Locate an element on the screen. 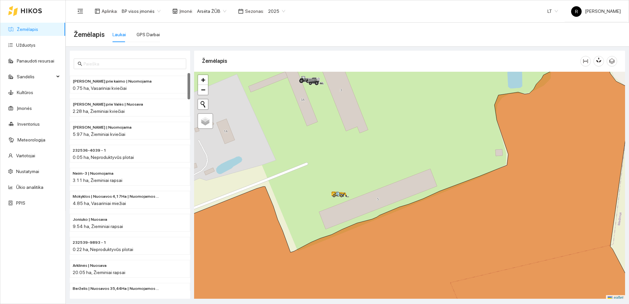 This screenshot has height=304, width=629. span: R is located at coordinates (576, 12).